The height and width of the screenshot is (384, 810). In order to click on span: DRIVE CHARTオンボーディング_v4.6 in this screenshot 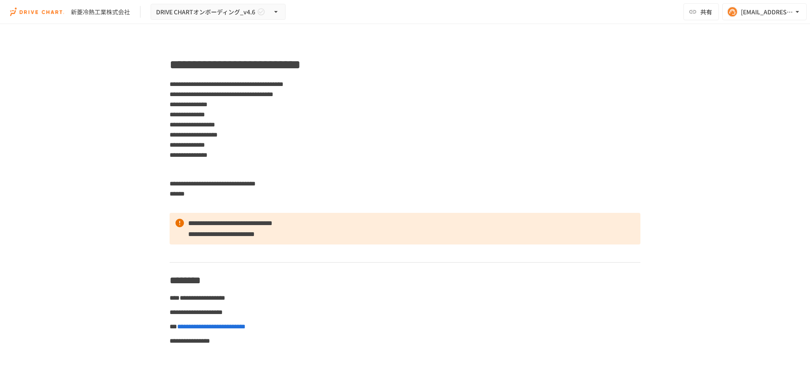, I will do `click(206, 12)`.